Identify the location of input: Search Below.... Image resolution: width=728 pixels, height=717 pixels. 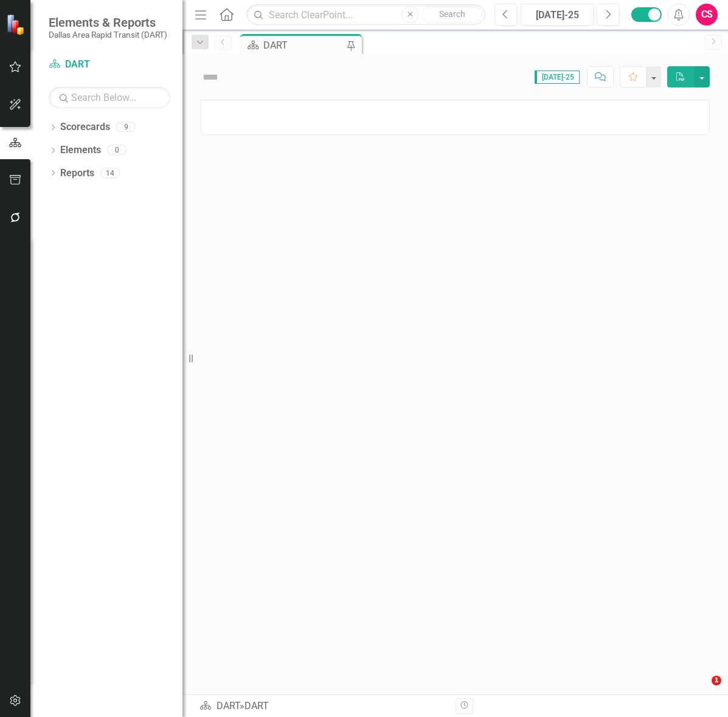
(109, 97).